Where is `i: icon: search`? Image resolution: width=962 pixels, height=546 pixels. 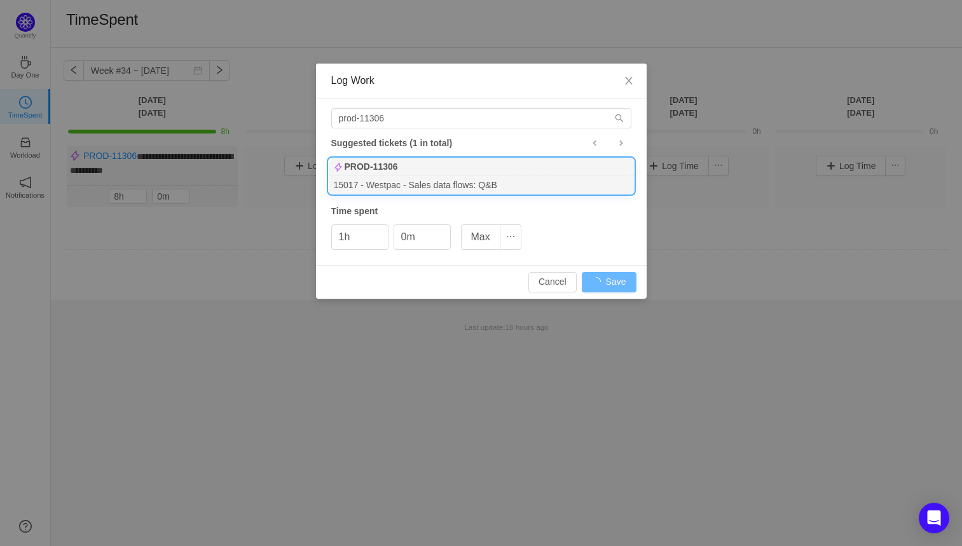
i: icon: search is located at coordinates (619, 118).